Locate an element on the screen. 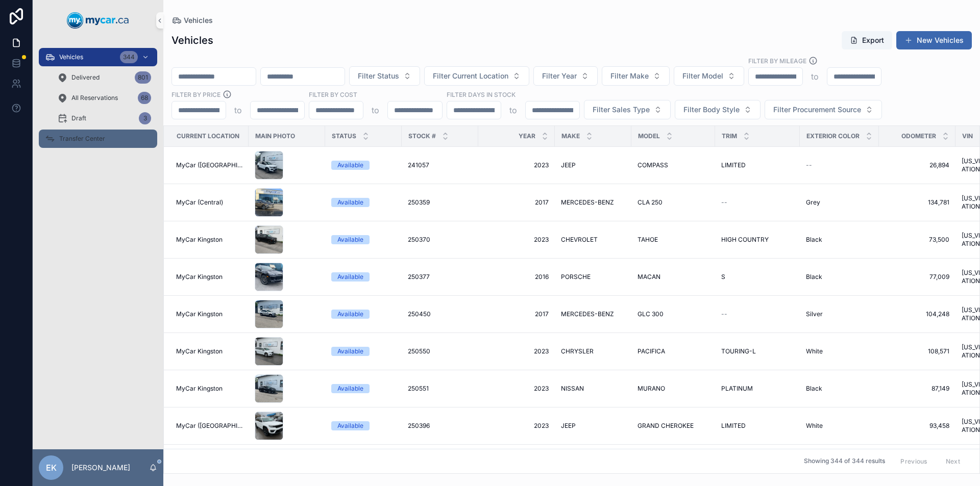 The height and width of the screenshot is (486, 980). span: Filter Current Location is located at coordinates (470, 76).